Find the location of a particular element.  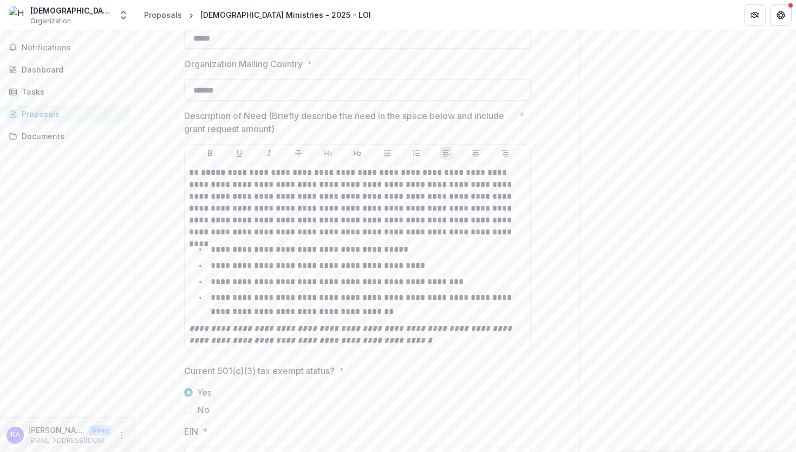

button: Get Help is located at coordinates (781, 15).